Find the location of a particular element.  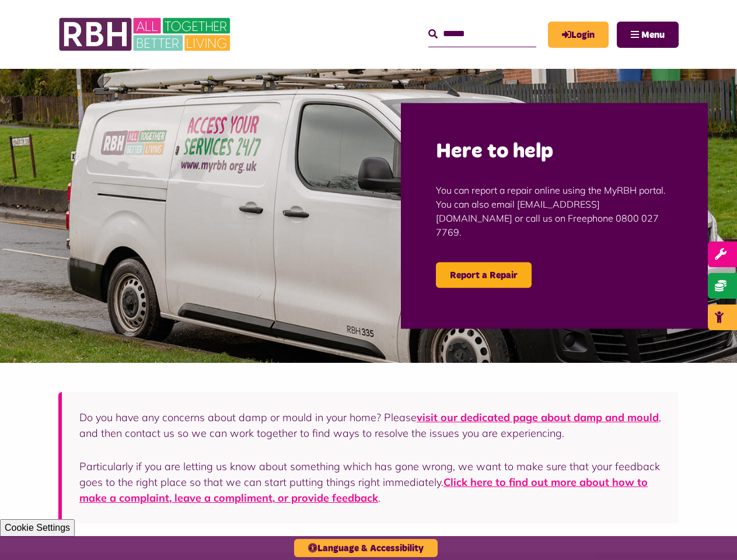

a: visit our dedicated page about damp and mould is located at coordinates (537, 417).